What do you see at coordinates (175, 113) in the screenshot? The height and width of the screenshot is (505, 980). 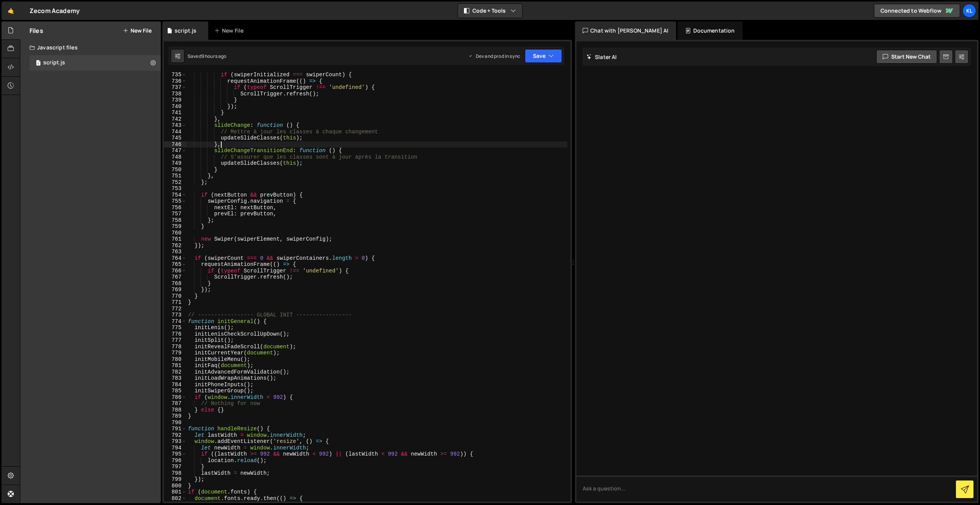 I see `div: 741` at bounding box center [175, 113].